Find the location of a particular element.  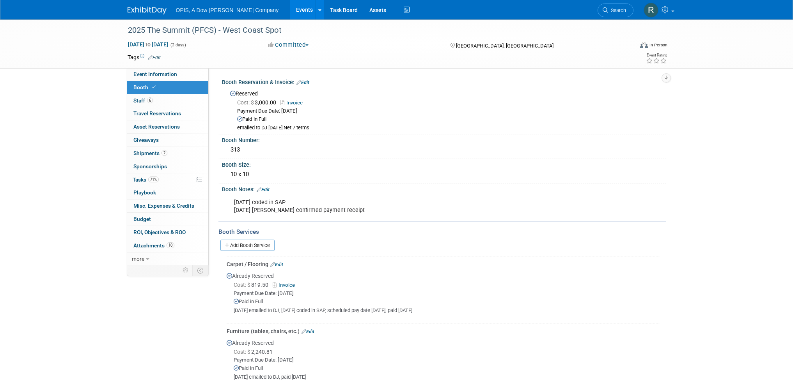

a: more is located at coordinates (168, 259).